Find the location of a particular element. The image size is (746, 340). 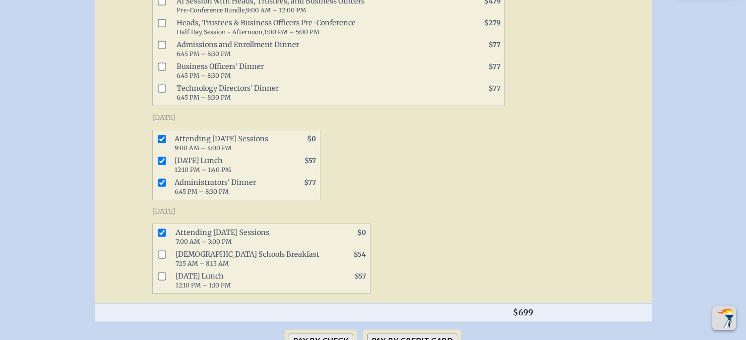

span: Administrators' Dinner is located at coordinates (223, 187).